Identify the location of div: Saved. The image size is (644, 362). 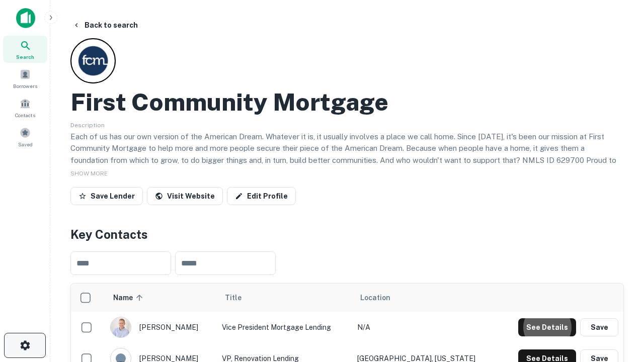
(25, 137).